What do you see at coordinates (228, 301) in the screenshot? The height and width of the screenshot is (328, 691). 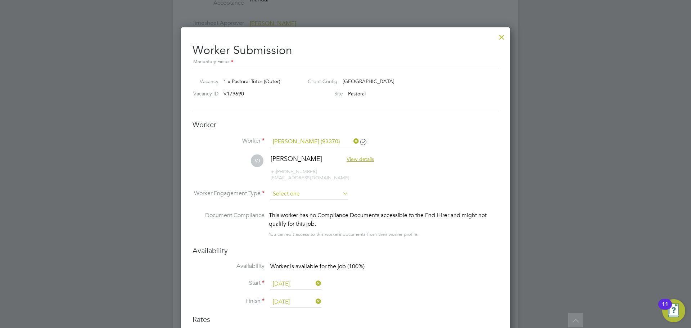 I see `label: Finish` at bounding box center [228, 301].